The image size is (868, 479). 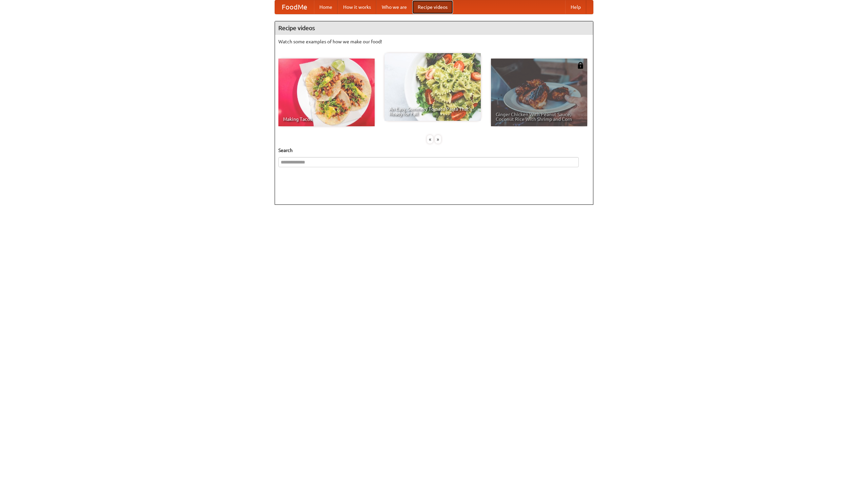 What do you see at coordinates (326, 7) in the screenshot?
I see `a: Home` at bounding box center [326, 7].